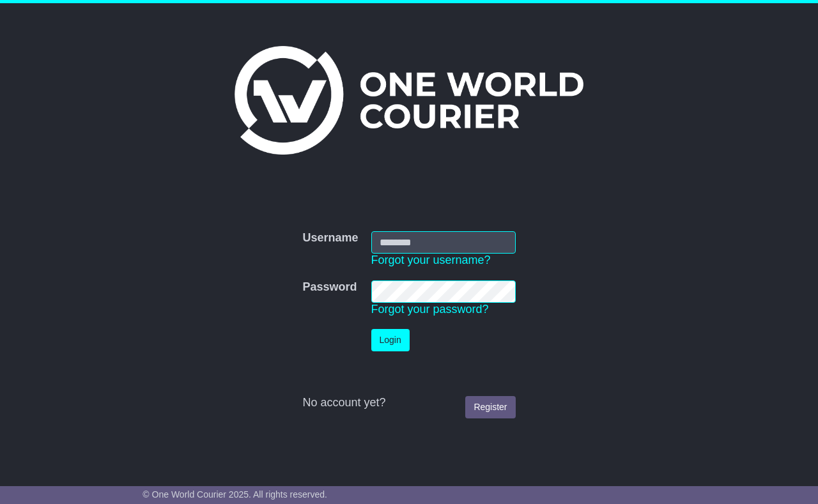 Image resolution: width=818 pixels, height=504 pixels. I want to click on a: Forgot your password?, so click(430, 309).